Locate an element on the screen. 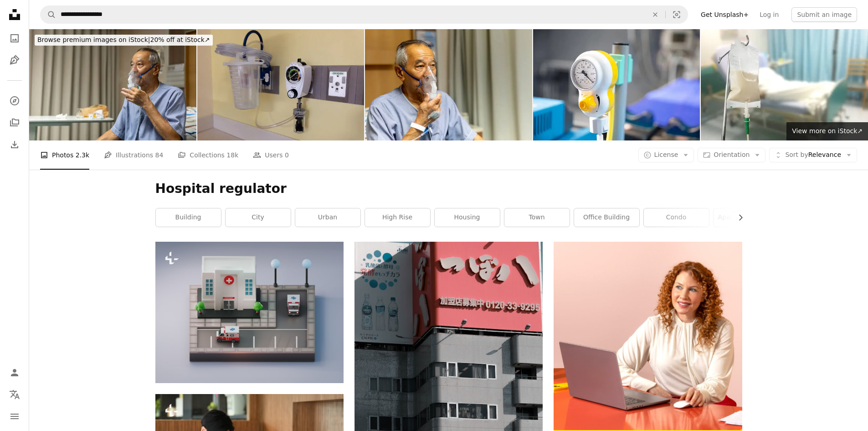 Image resolution: width=868 pixels, height=431 pixels. a: Photos is located at coordinates (15, 38).